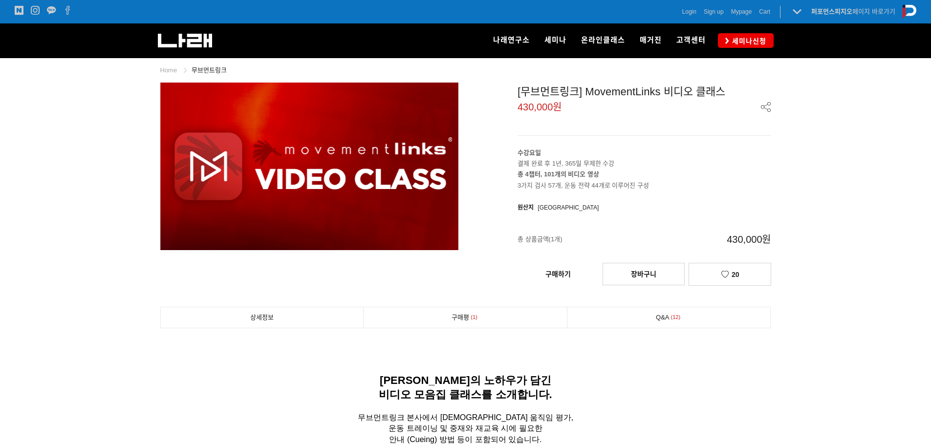  What do you see at coordinates (730, 274) in the screenshot?
I see `a: 20` at bounding box center [730, 274].